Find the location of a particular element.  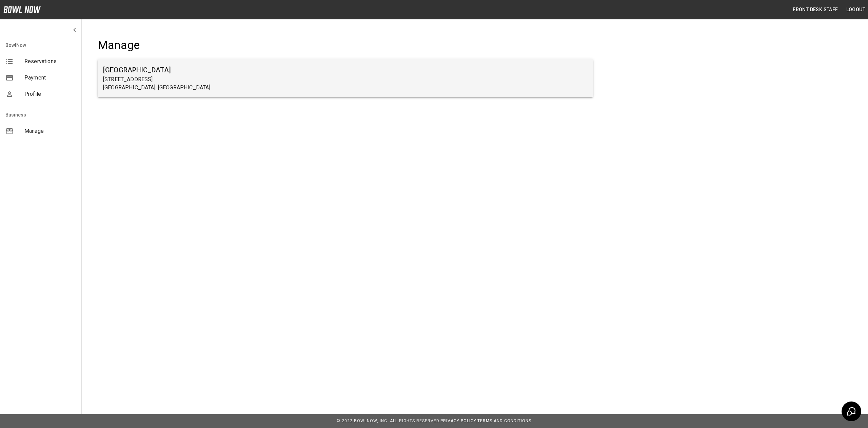

h4: Manage is located at coordinates (345, 45).